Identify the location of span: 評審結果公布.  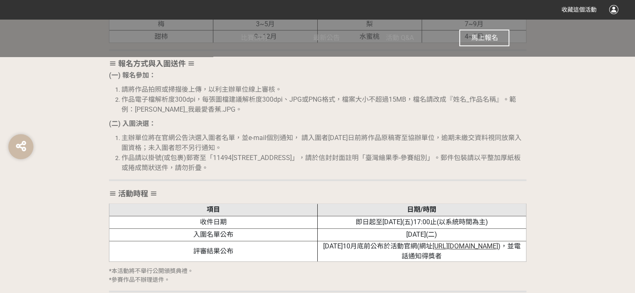
(213, 251).